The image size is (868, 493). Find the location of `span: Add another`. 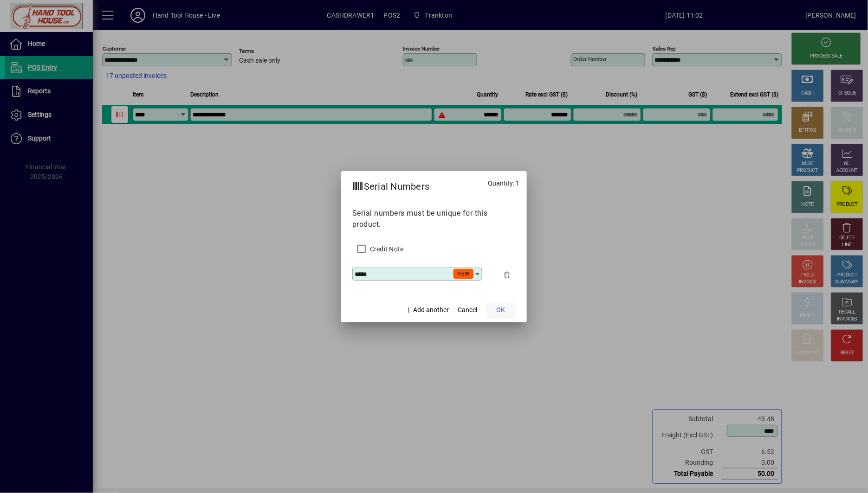

span: Add another is located at coordinates (430, 310).